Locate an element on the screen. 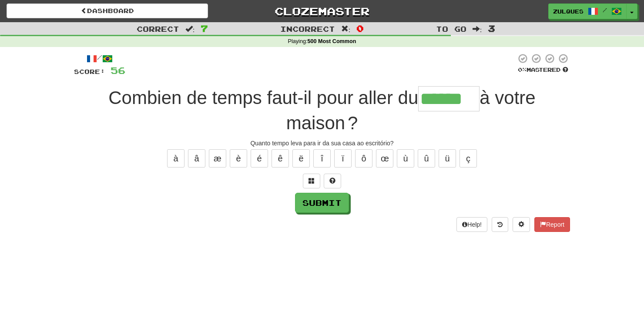  a: Dashboard is located at coordinates (107, 11).